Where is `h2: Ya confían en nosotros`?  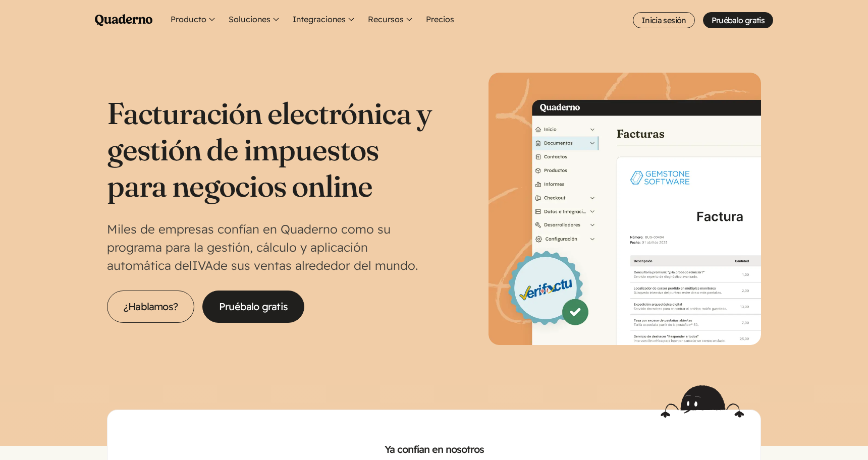
h2: Ya confían en nosotros is located at coordinates (434, 450).